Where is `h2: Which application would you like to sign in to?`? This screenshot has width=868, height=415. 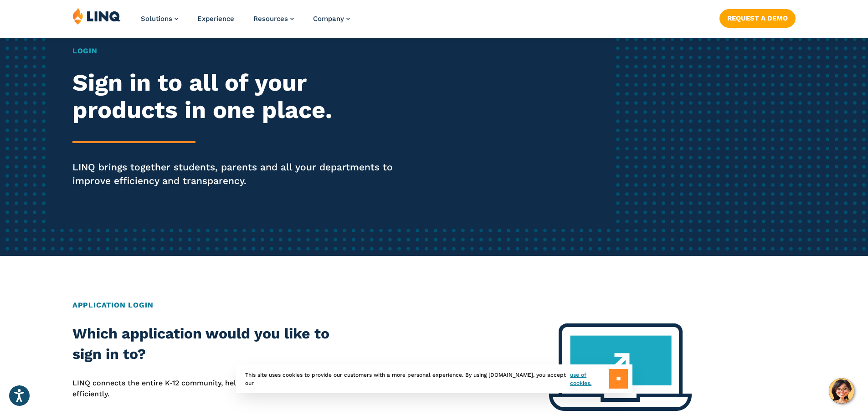
h2: Which application would you like to sign in to? is located at coordinates (217, 344).